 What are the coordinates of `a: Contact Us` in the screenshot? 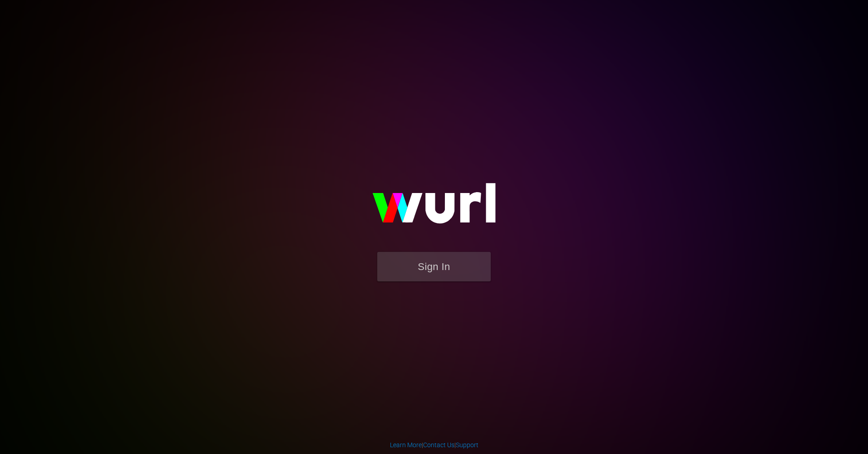 It's located at (438, 445).